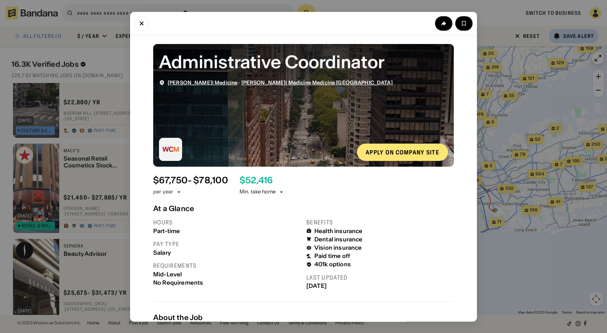 This screenshot has width=607, height=333. What do you see at coordinates (227, 282) in the screenshot?
I see `div: No Requirements` at bounding box center [227, 282].